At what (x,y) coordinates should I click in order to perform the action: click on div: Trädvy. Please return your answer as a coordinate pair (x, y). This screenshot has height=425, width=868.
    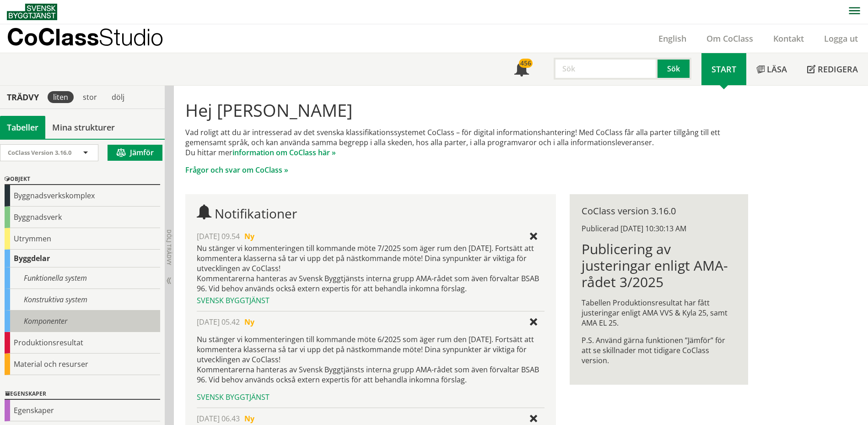
    Looking at the image, I should click on (23, 97).